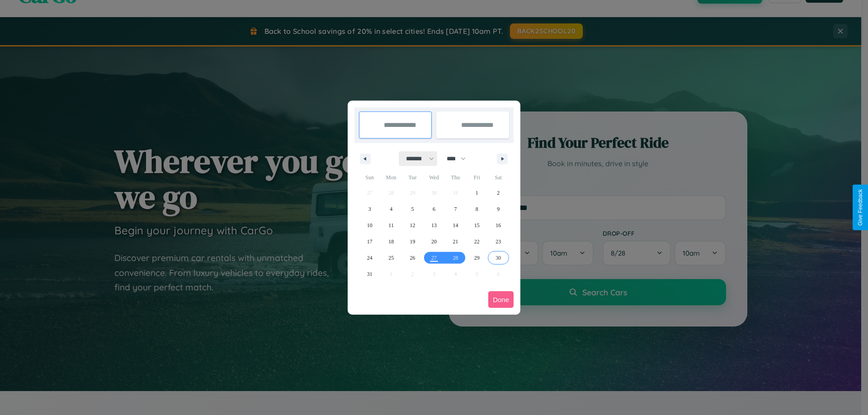  I want to click on span: 19, so click(412, 242).